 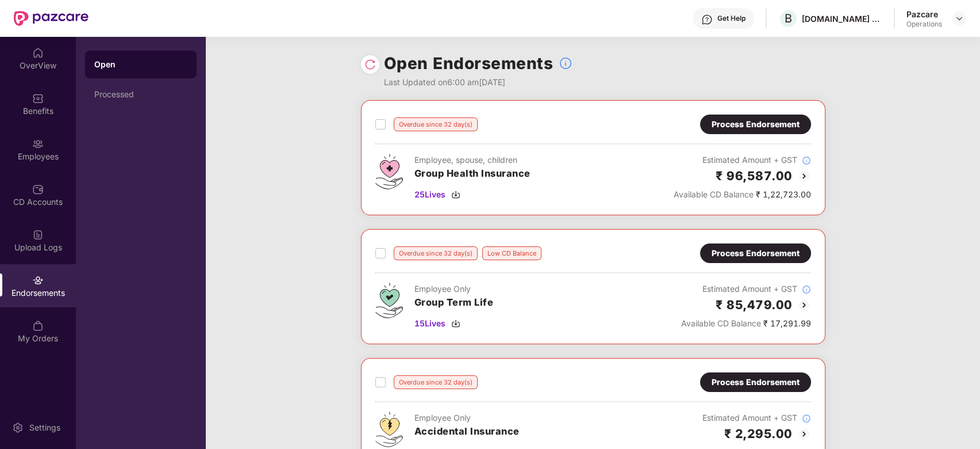 I want to click on img: svg+xml;base64,PHN2ZyBpZD0iVXBsb2FkX0xvZ3MiIGRhdGEtbmFtZT0iVXBsb2FkIExvZ3MiIHhtbG5zPSJodHRwOi8vd3..., so click(x=38, y=235).